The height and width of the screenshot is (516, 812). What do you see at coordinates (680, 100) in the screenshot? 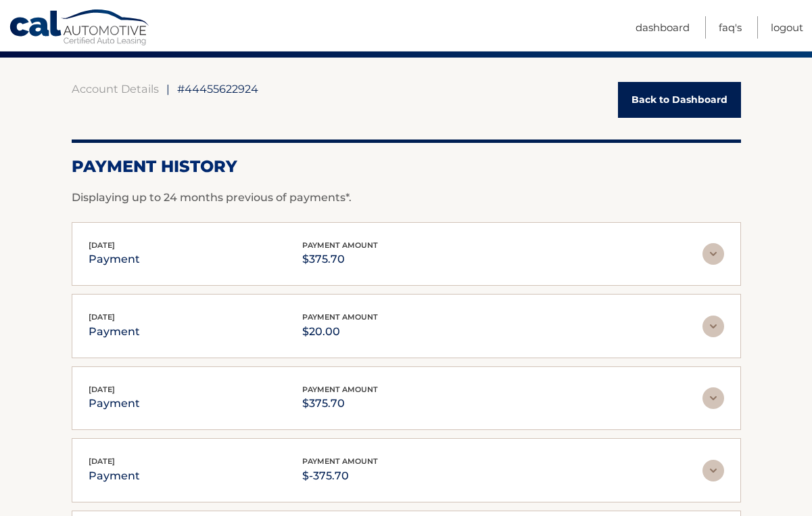
I see `a: Back to Dashboard` at bounding box center [680, 100].